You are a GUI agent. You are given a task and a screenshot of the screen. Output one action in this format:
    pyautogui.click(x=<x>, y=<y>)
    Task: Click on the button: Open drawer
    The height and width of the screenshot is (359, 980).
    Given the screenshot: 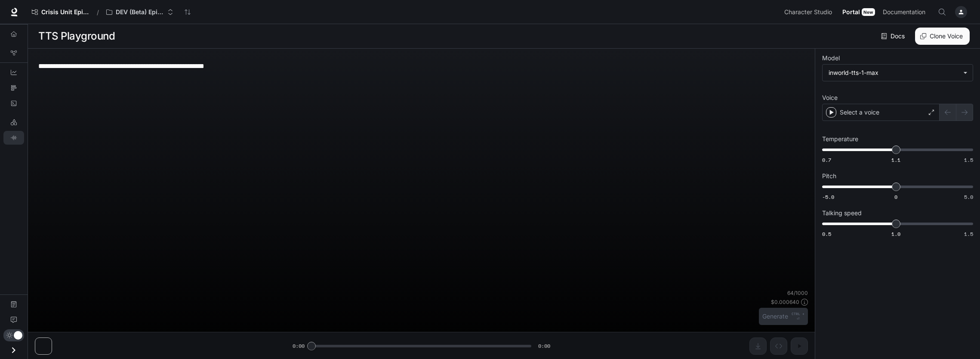 What is the action you would take?
    pyautogui.click(x=13, y=350)
    